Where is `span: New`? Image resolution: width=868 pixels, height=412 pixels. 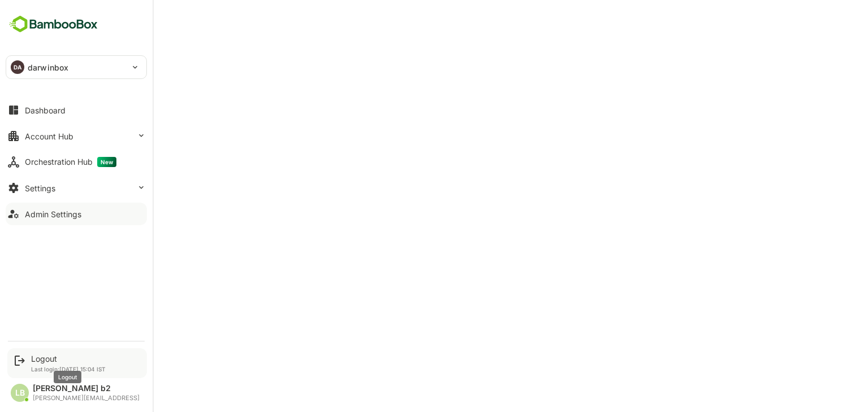 span: New is located at coordinates (107, 162).